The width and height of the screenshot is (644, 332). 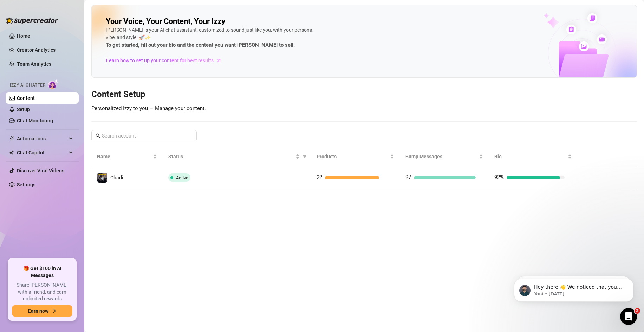 What do you see at coordinates (11, 152) in the screenshot?
I see `img: Chat Copilot` at bounding box center [11, 152].